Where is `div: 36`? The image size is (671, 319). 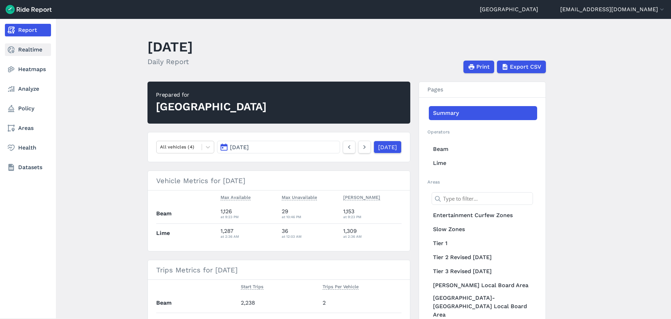
div: 36 is located at coordinates (310, 233).